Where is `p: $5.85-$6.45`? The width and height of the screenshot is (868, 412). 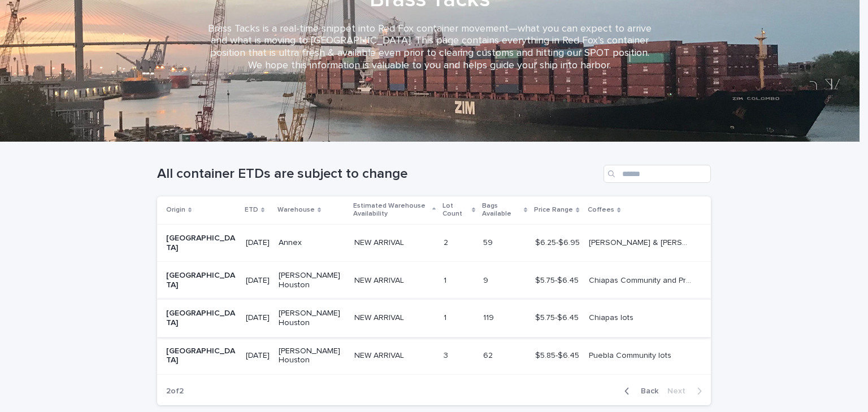 p: $5.85-$6.45 is located at coordinates (558, 355).